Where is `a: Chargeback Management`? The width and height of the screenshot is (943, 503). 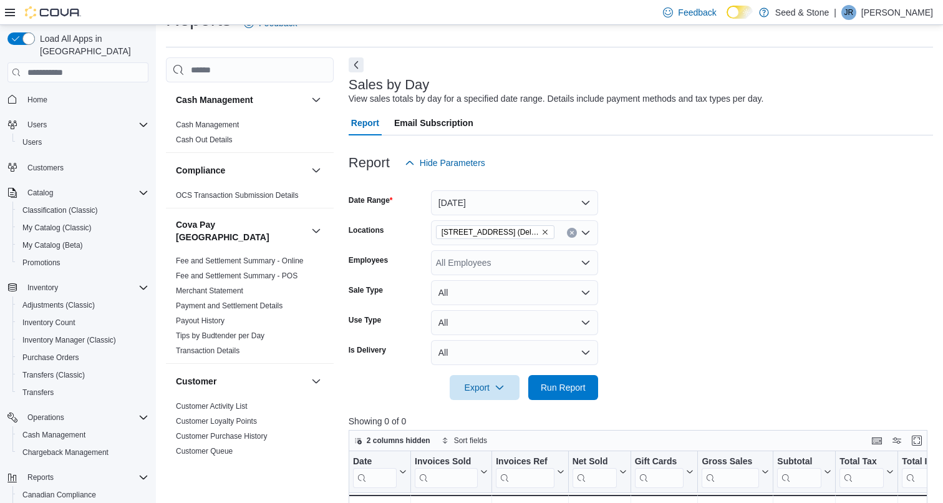 a: Chargeback Management is located at coordinates (65, 452).